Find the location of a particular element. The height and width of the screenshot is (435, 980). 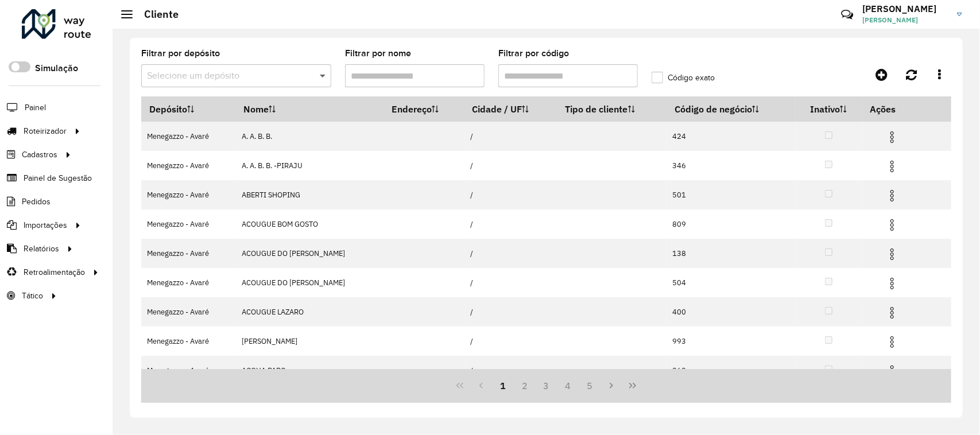

span: Painel is located at coordinates (35, 107).